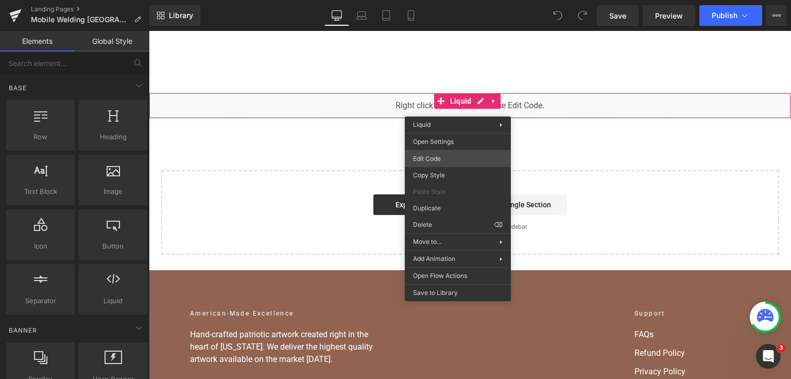  What do you see at coordinates (113, 191) in the screenshot?
I see `span: Image` at bounding box center [113, 191].